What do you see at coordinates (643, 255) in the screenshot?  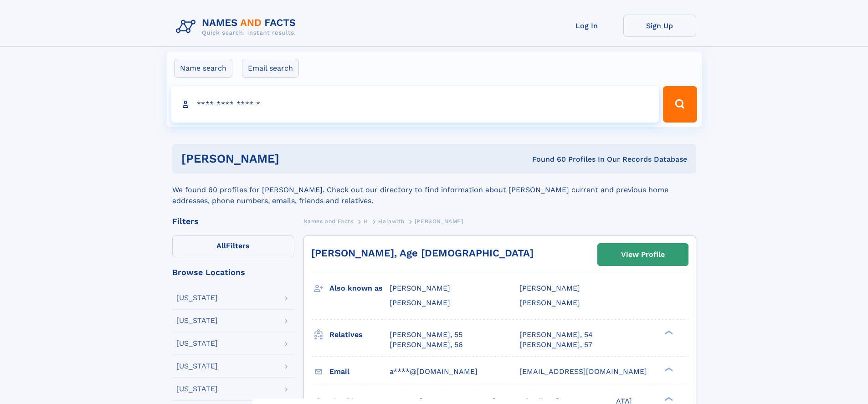 I see `div: View Profile` at bounding box center [643, 255].